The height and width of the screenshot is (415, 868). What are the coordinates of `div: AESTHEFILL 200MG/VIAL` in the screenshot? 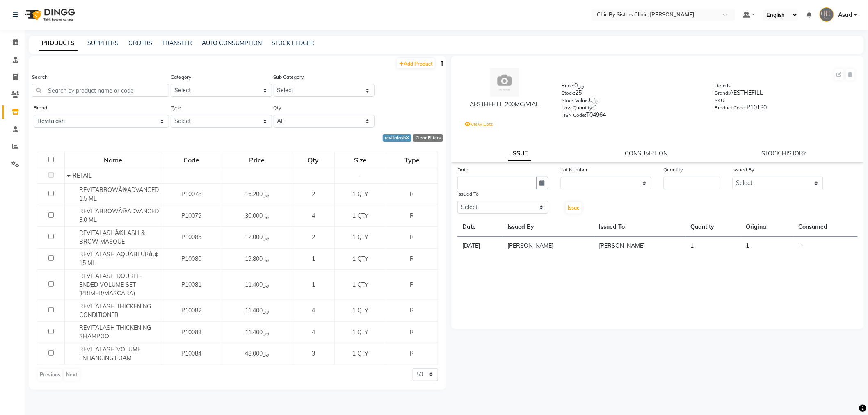 It's located at (504, 104).